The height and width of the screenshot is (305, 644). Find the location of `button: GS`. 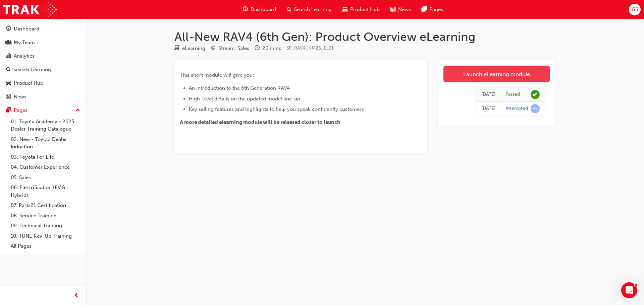

button: GS is located at coordinates (635, 10).